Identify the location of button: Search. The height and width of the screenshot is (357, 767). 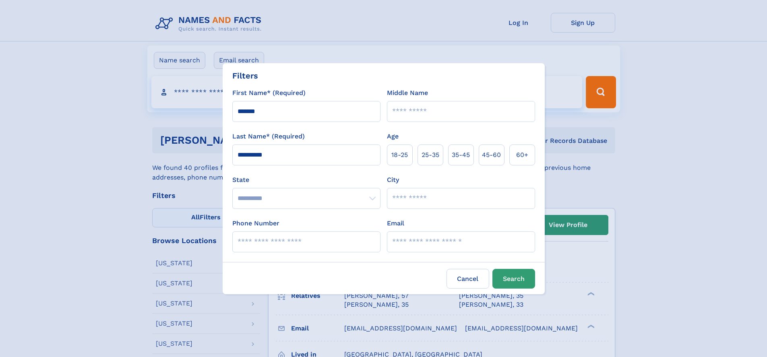
(514, 278).